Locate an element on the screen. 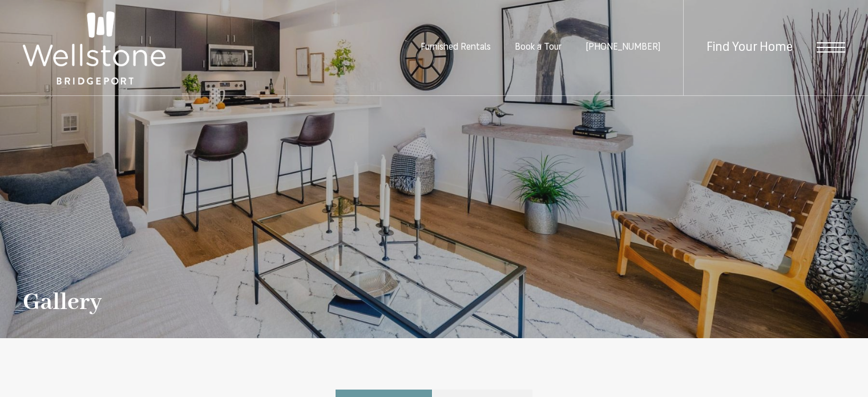  a: Find Your Home is located at coordinates (749, 47).